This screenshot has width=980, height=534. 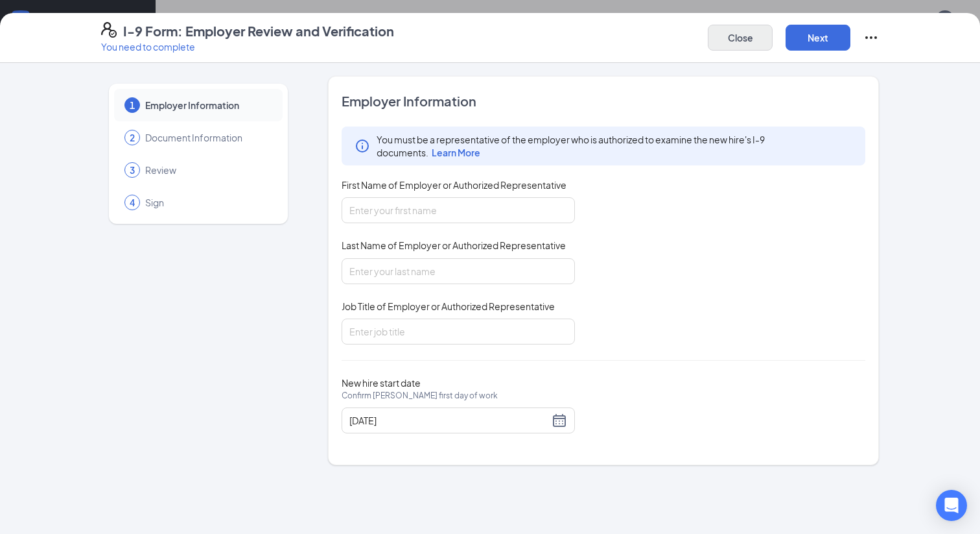 I want to click on div: Open Intercom Messenger, so click(x=951, y=505).